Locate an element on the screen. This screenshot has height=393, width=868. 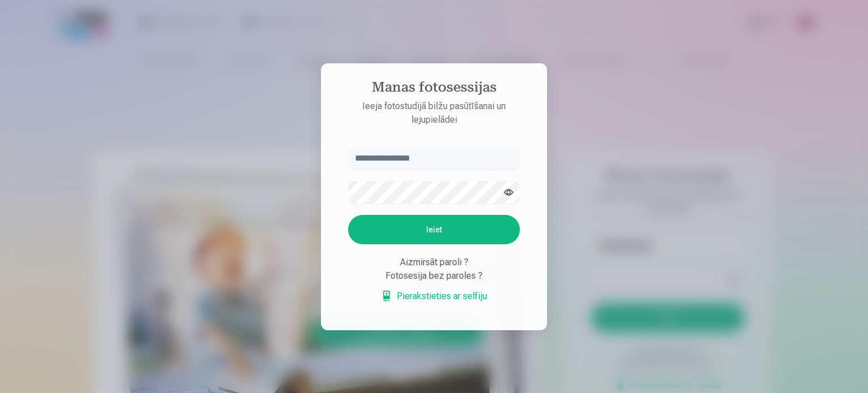
a: Pierakstieties ar selfiju is located at coordinates (434, 296).